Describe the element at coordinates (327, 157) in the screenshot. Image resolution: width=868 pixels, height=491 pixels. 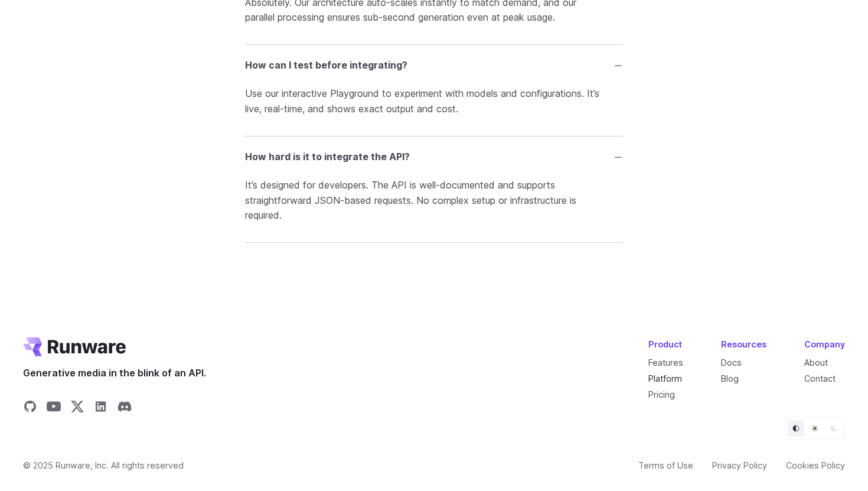
I see `h3: How hard is it to integrate the API?` at that location.